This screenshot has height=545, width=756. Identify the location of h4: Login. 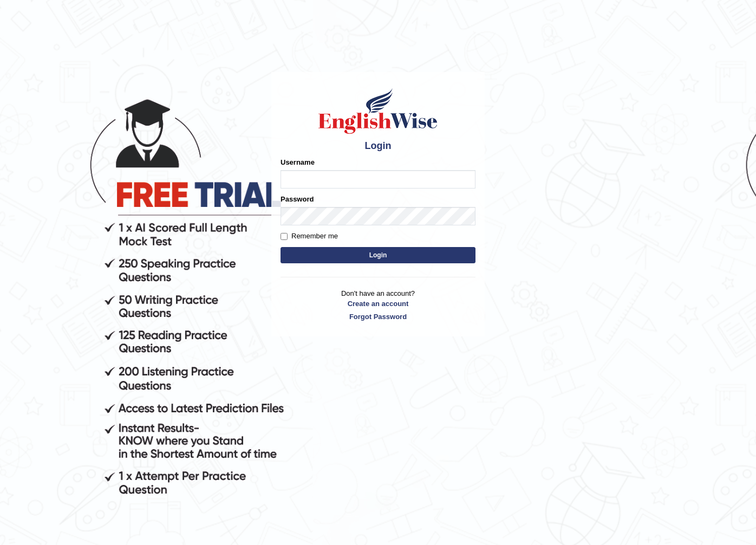
(378, 146).